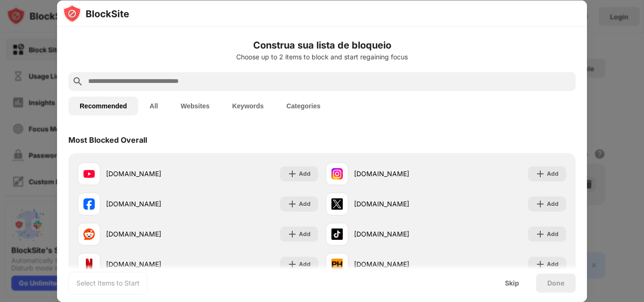 This screenshot has width=644, height=302. What do you see at coordinates (512, 283) in the screenshot?
I see `div: Skip` at bounding box center [512, 283].